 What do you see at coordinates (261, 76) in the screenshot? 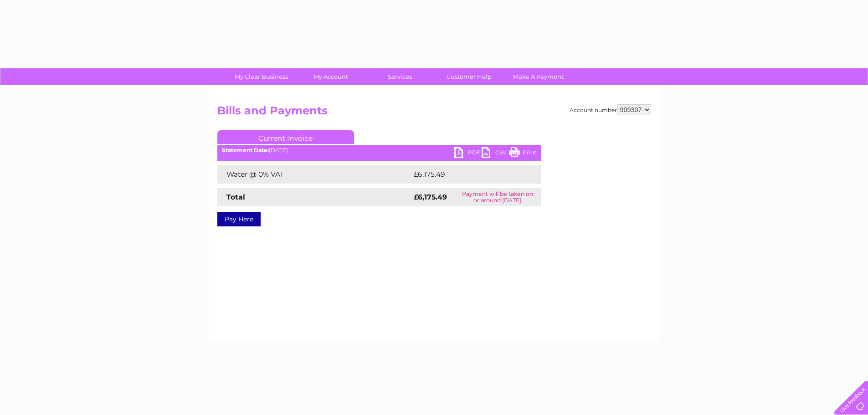
I see `a: My Clear Business` at bounding box center [261, 76].